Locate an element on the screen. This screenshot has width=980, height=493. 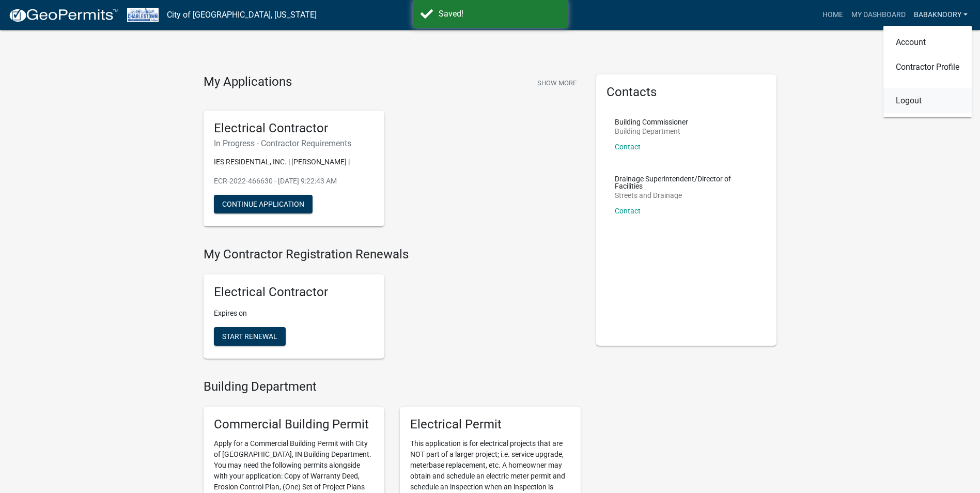
h5: Electrical Permit is located at coordinates (490, 424).